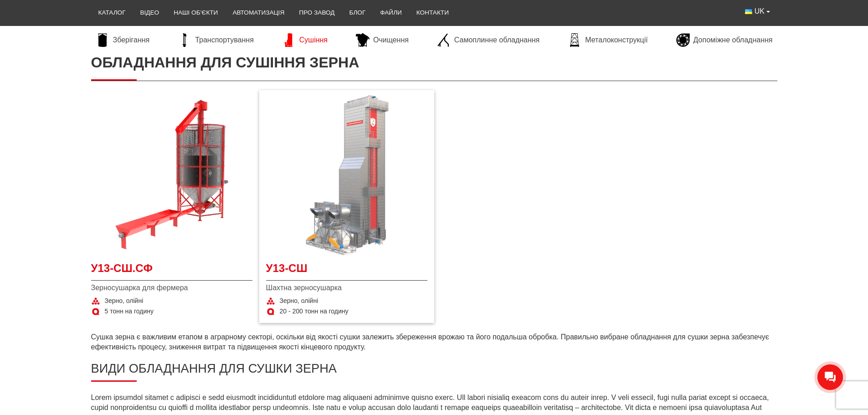 The image size is (868, 415). I want to click on button: UK, so click(757, 11).